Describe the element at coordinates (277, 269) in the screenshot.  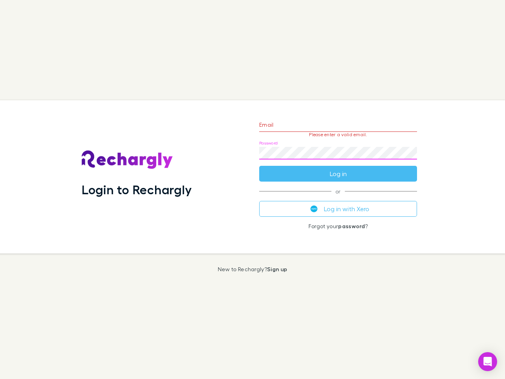
I see `a: Sign up` at that location.